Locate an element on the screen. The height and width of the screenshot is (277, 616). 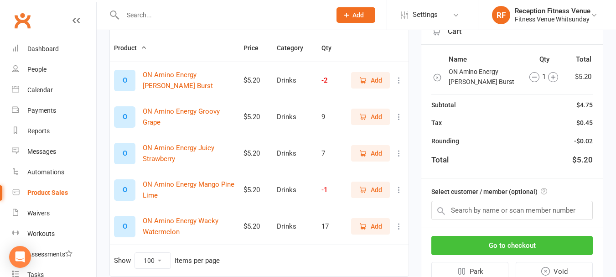
span: Qty is located at coordinates (332, 48).